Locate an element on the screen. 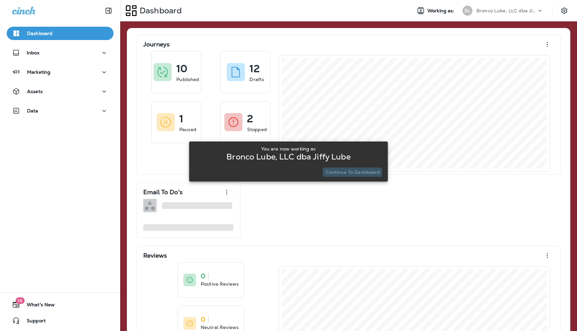 This screenshot has width=577, height=331. span: 16 is located at coordinates (20, 301).